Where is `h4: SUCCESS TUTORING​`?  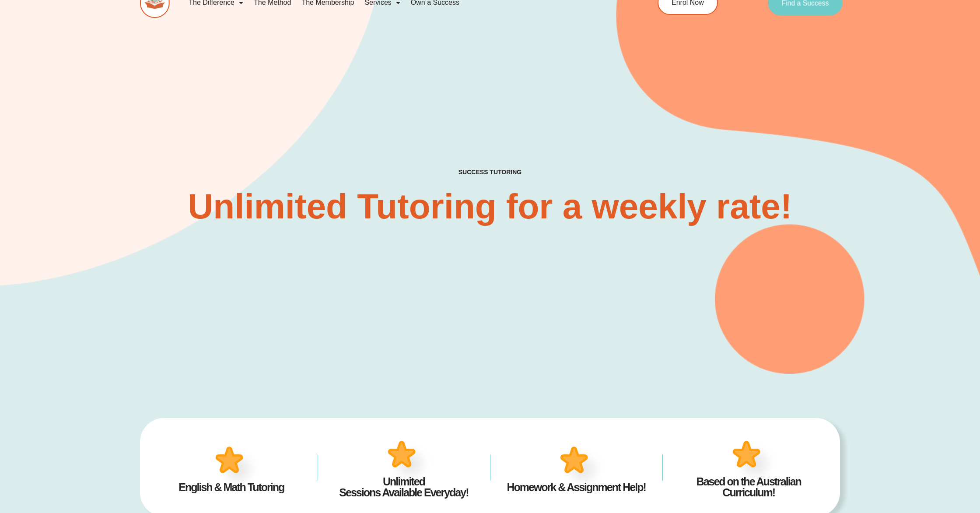
h4: SUCCESS TUTORING​ is located at coordinates (490, 172).